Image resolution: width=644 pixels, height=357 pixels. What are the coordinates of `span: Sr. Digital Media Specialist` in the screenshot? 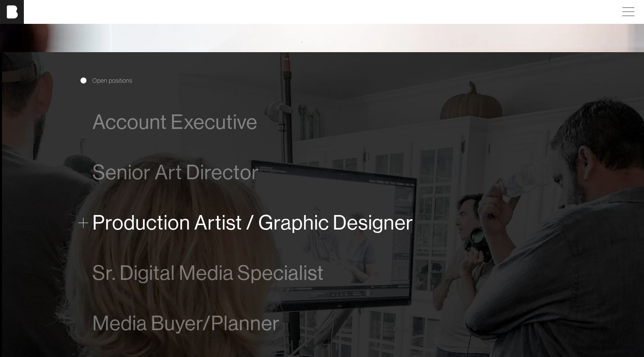 It's located at (208, 273).